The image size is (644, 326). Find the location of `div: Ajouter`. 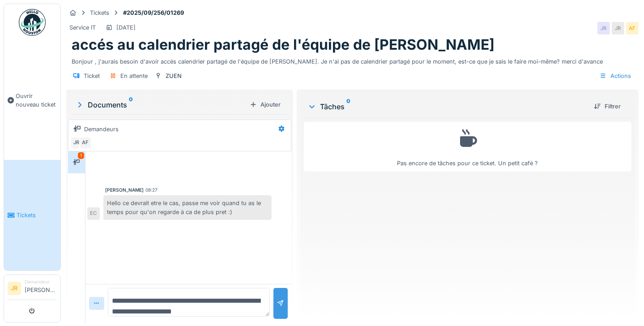

div: Ajouter is located at coordinates (265, 104).